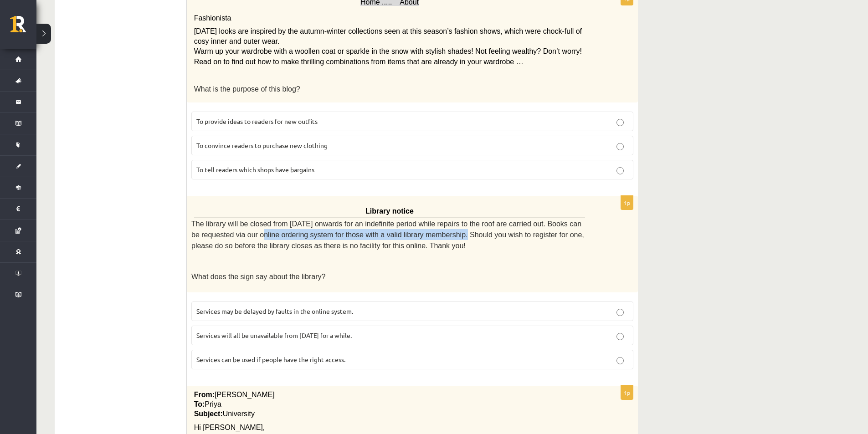  Describe the element at coordinates (204, 394) in the screenshot. I see `span: From:` at that location.